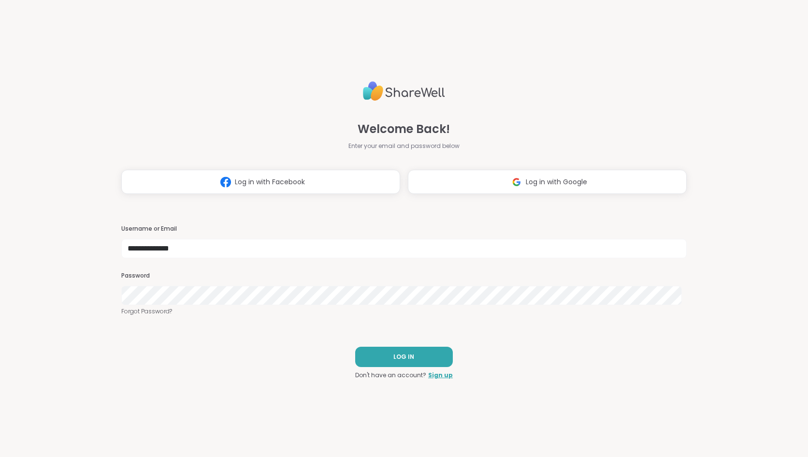 The width and height of the screenshot is (808, 457). What do you see at coordinates (404, 357) in the screenshot?
I see `button: LOG IN` at bounding box center [404, 357].